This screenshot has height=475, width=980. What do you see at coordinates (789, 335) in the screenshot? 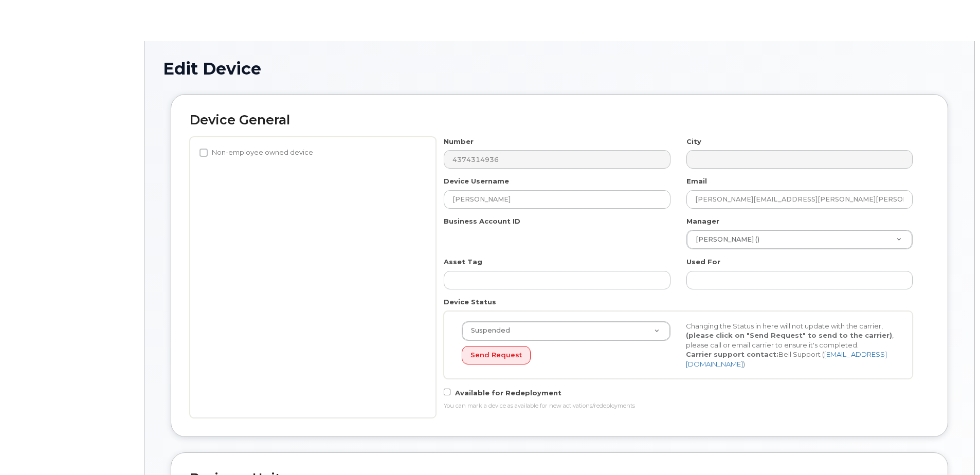
I see `strong: (please click on "Send Request" to send to the carrier)` at bounding box center [789, 335].